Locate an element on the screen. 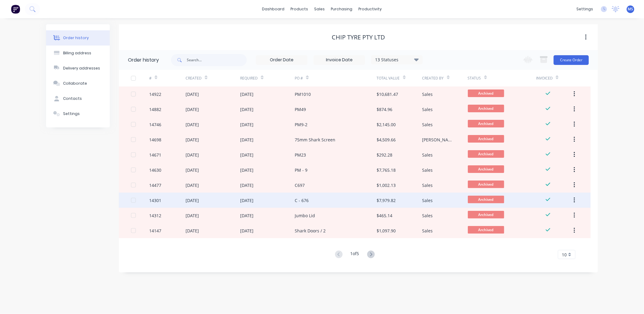  div: $874.96 is located at coordinates (385, 109).